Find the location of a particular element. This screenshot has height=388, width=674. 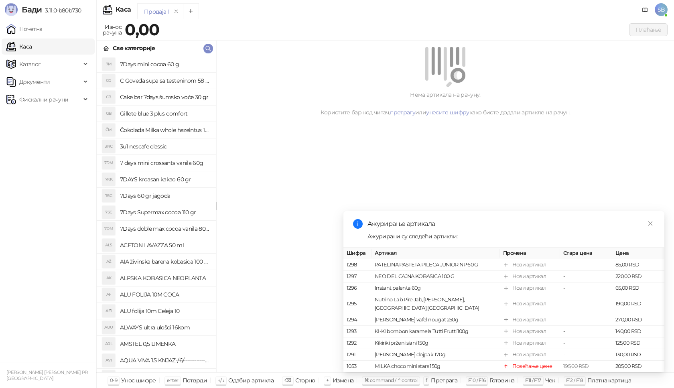

div: AF is located at coordinates (109, 294).